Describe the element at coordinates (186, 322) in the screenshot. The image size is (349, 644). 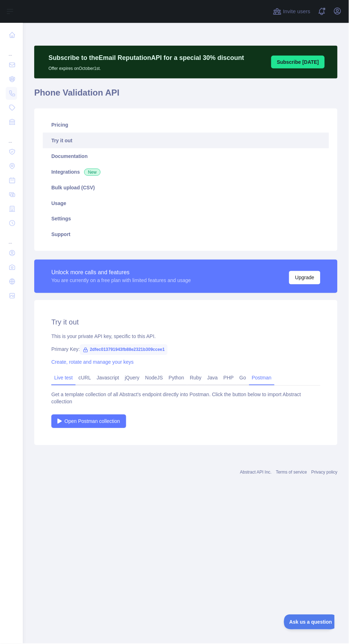
I see `h2: Try it out` at that location.